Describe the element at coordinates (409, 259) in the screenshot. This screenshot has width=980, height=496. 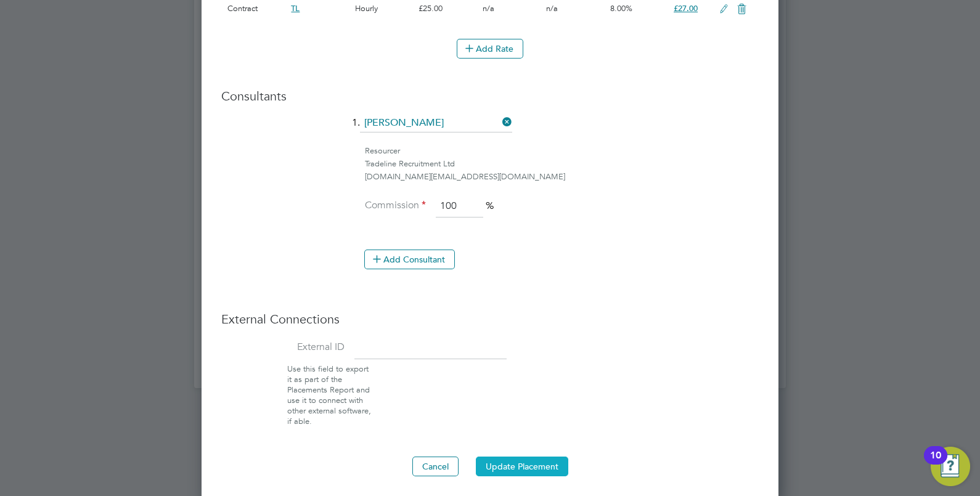
I see `button: Add Consultant` at that location.